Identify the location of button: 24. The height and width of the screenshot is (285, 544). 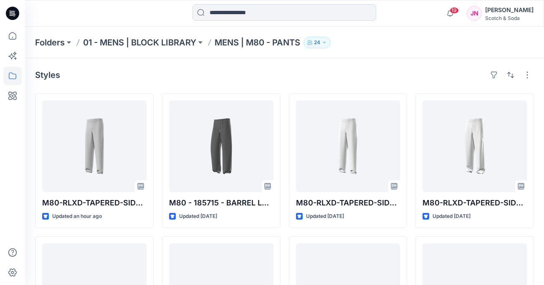
(317, 43).